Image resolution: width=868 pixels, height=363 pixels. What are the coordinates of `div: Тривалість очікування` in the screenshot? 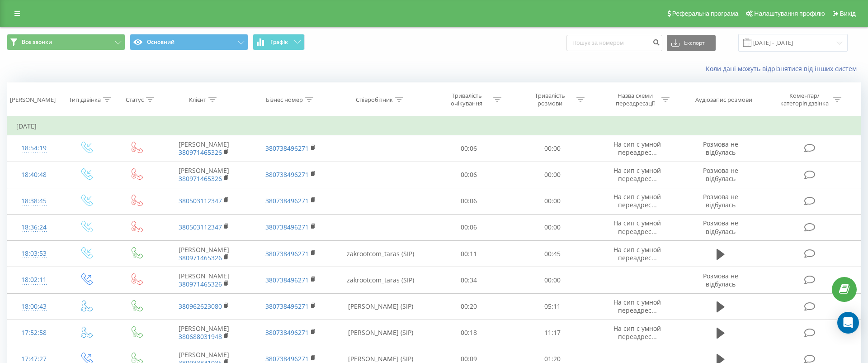 It's located at (466, 99).